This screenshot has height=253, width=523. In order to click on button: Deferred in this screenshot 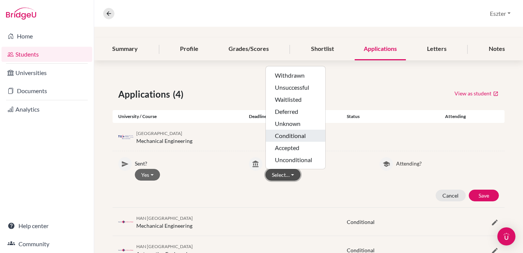, I will do `click(295, 111)`.